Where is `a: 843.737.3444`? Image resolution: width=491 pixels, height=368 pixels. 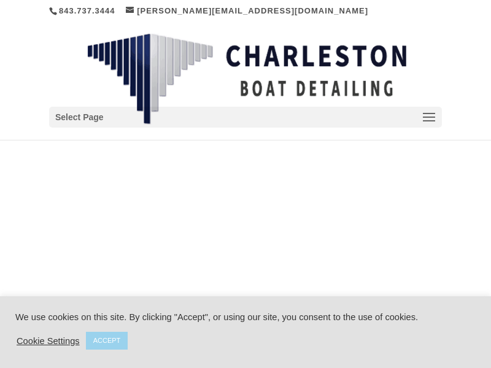
a: 843.737.3444 is located at coordinates (87, 10).